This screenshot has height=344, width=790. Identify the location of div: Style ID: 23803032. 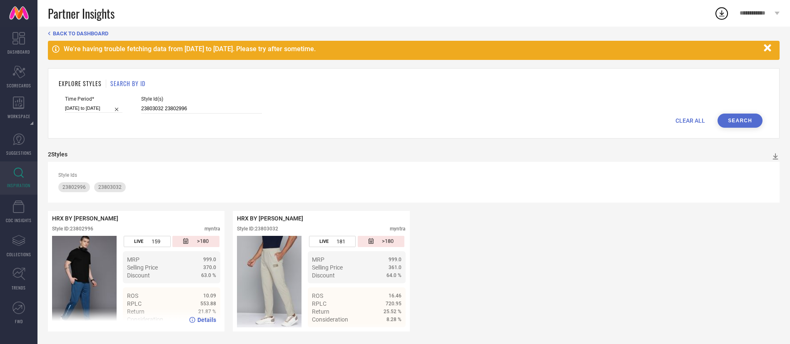
(257, 229).